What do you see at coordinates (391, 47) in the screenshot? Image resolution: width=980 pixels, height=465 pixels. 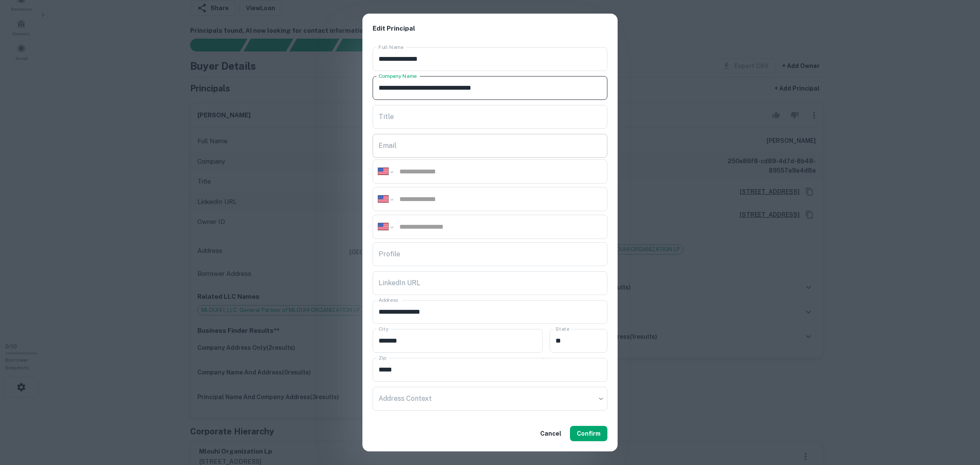 I see `label: Full Name` at bounding box center [391, 47].